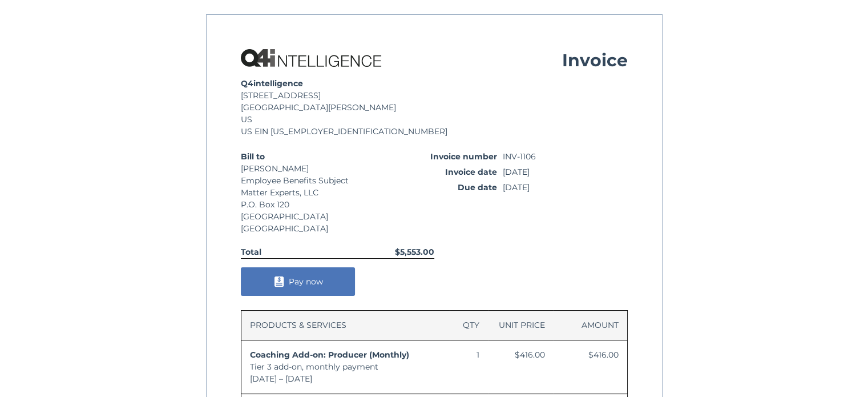 The image size is (868, 397). I want to click on th: Qty, so click(469, 325).